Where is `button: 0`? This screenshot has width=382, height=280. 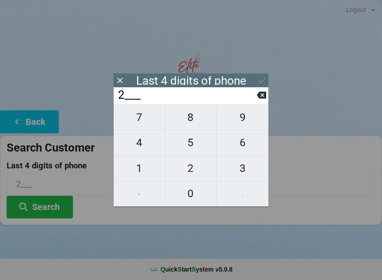 button: 0 is located at coordinates (191, 193).